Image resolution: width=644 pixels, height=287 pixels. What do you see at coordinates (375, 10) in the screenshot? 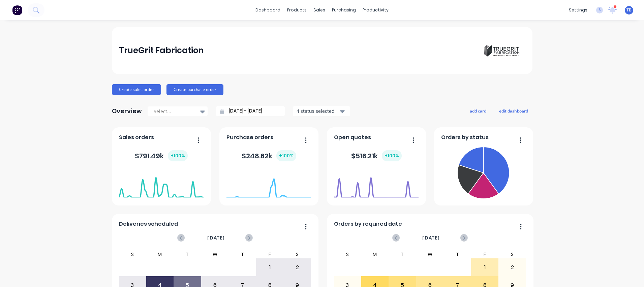
I see `div: productivity` at bounding box center [375, 10].